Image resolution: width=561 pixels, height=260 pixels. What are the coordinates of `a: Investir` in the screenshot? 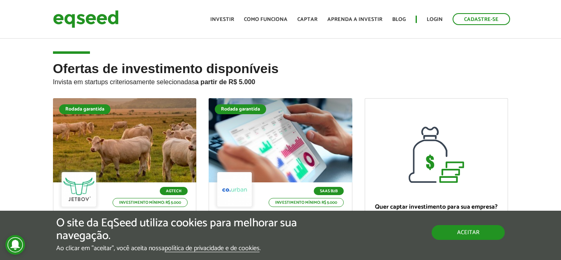 It's located at (222, 19).